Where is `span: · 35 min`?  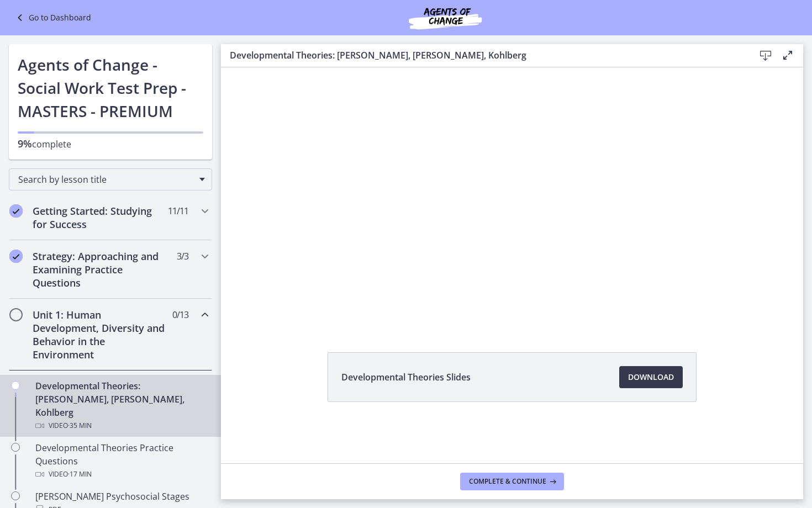
span: · 35 min is located at coordinates (79, 426).